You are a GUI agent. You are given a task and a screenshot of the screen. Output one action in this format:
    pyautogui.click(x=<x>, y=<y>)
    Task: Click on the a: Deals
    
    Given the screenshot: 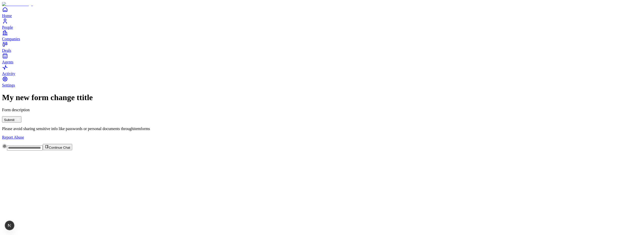 What is the action you would take?
    pyautogui.click(x=322, y=47)
    